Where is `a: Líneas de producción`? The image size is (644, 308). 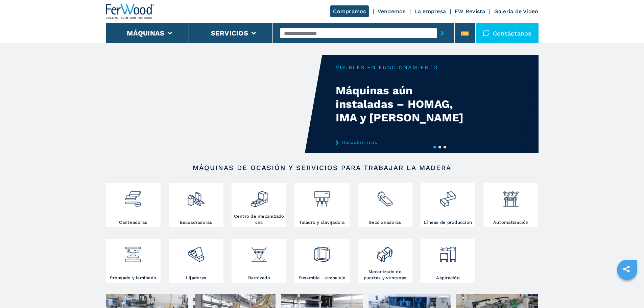
a: Líneas de producción is located at coordinates (448, 206).